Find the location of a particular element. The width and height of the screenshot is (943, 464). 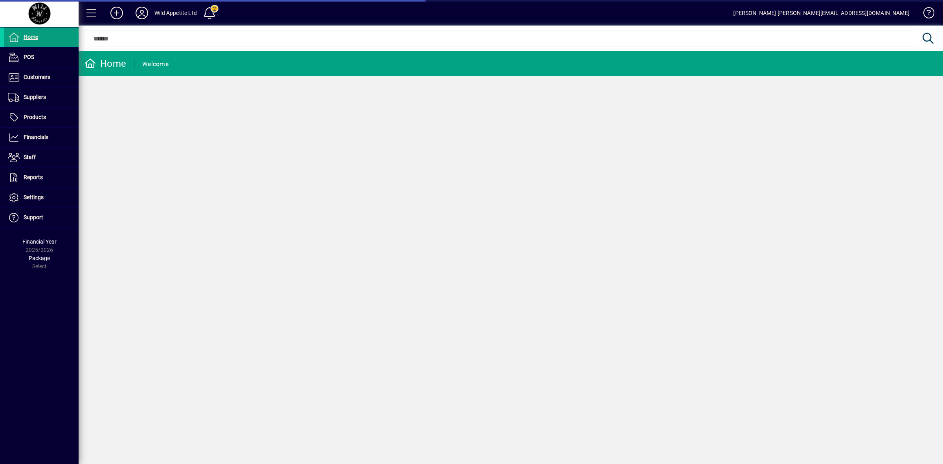

a: Knowledge Base is located at coordinates (925, 14).